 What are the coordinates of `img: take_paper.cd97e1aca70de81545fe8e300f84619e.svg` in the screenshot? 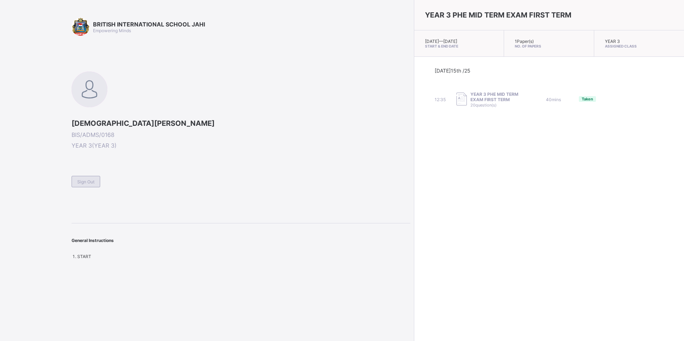 It's located at (461, 99).